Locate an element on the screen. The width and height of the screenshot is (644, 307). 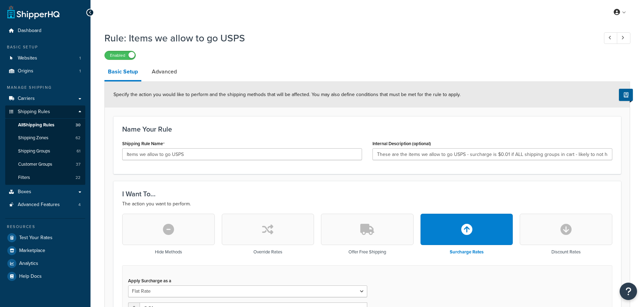
span: Advanced Features is located at coordinates (39, 205).